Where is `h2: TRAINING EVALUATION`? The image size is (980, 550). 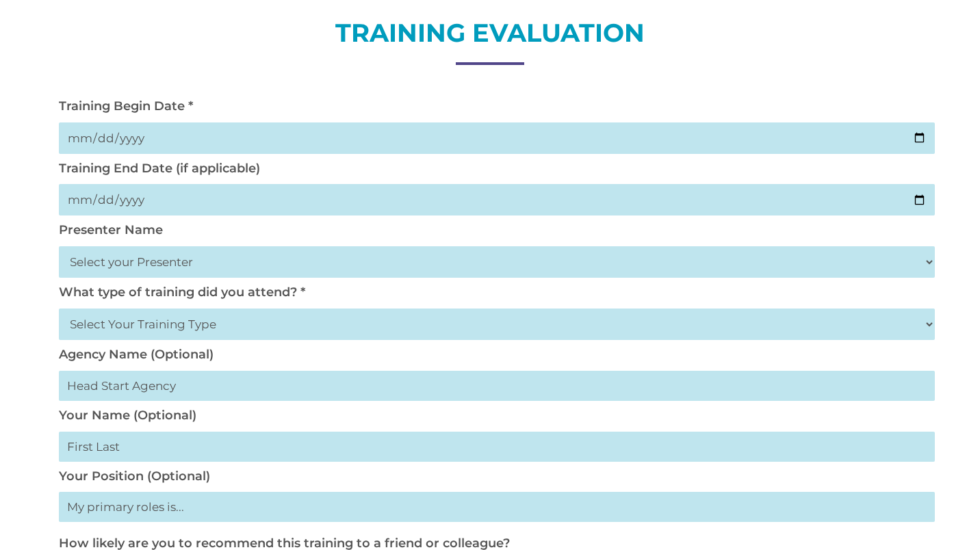 h2: TRAINING EVALUATION is located at coordinates (490, 36).